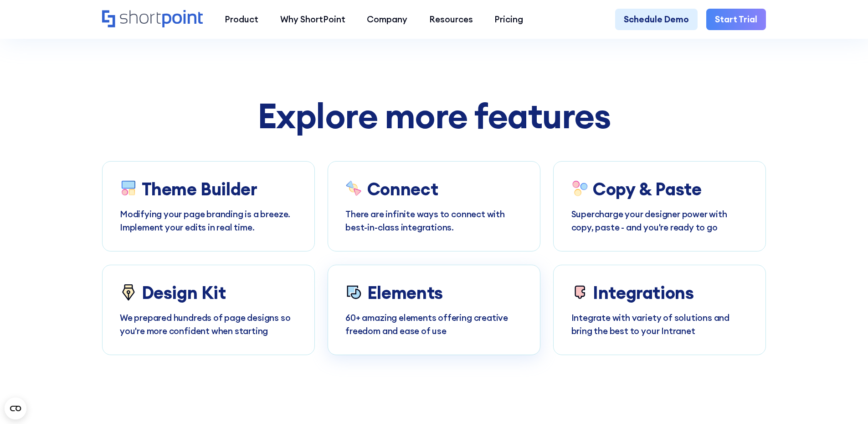 The image size is (868, 424). I want to click on a: Design KitWe prepared hundreds of page designs so you're more confident when starting, so click(208, 309).